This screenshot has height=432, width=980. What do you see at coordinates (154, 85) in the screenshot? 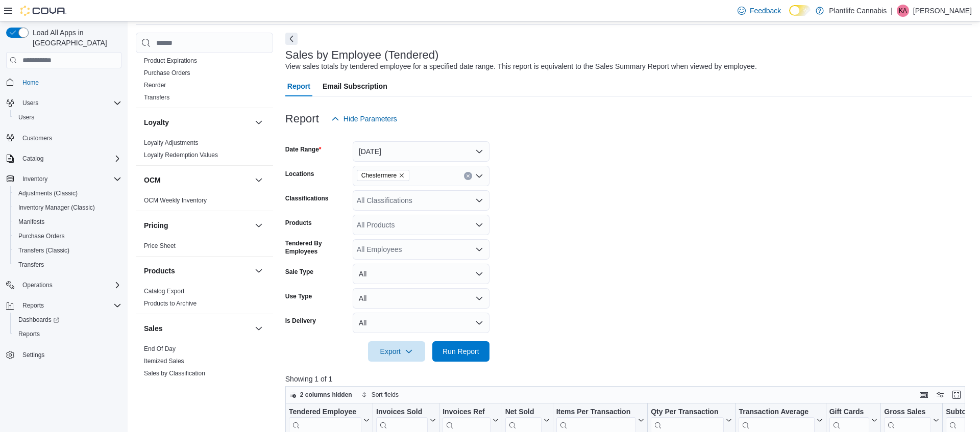
I see `a: Reorder` at bounding box center [154, 85].